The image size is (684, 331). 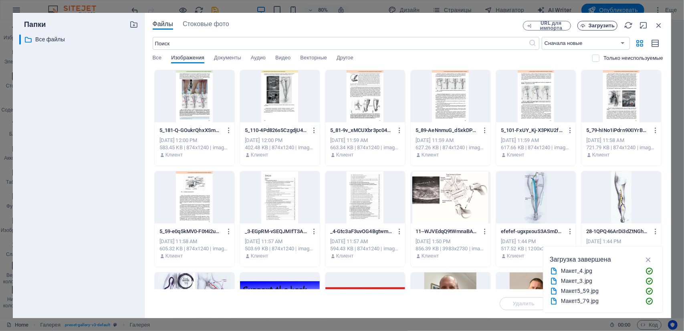 What do you see at coordinates (600, 290) in the screenshot?
I see `div: Макет5_59.jpg` at bounding box center [600, 290].